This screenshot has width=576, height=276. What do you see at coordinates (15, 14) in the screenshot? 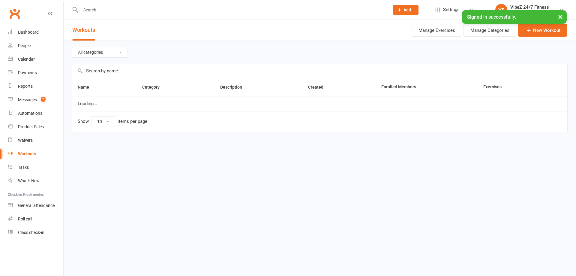
I see `a: Clubworx` at bounding box center [15, 14].